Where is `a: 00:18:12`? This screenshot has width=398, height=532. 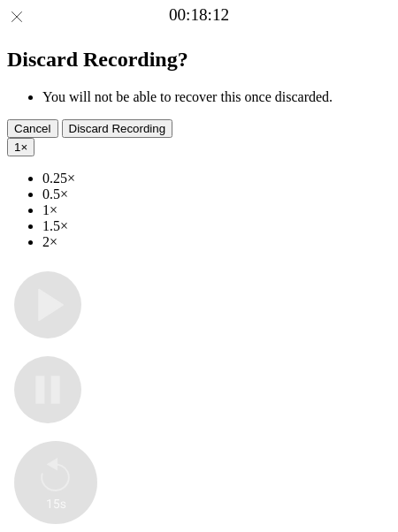
a: 00:18:12 is located at coordinates (199, 15).